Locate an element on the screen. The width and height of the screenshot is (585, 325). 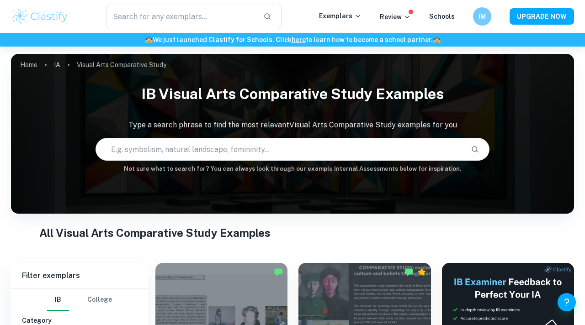
h6: Not sure what to search for? You can always look through our example Internal Assessments below f... is located at coordinates (292, 169).